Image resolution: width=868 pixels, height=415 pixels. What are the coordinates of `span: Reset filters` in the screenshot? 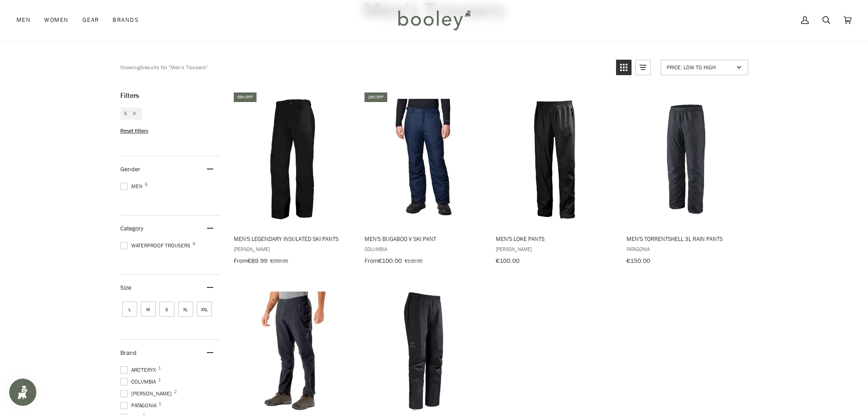 It's located at (134, 131).